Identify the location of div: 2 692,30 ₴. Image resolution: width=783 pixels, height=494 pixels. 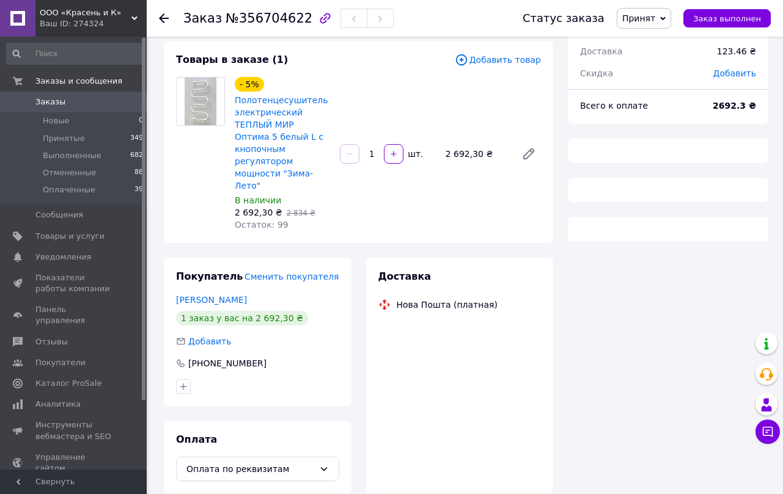
(476, 154).